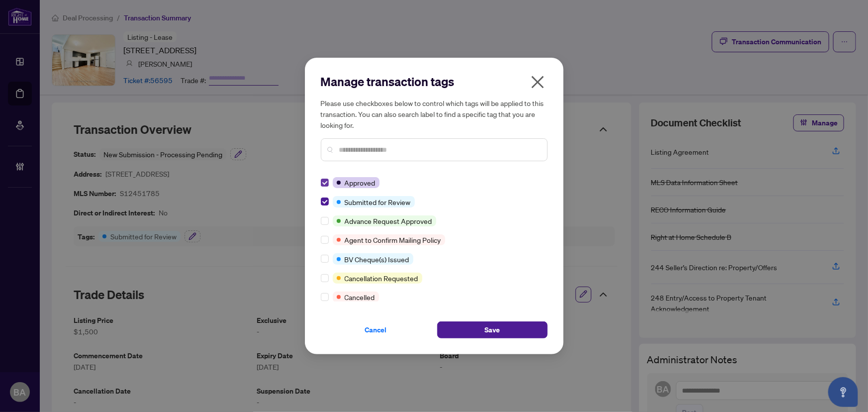 This screenshot has height=412, width=868. I want to click on button: Open asap, so click(844, 392).